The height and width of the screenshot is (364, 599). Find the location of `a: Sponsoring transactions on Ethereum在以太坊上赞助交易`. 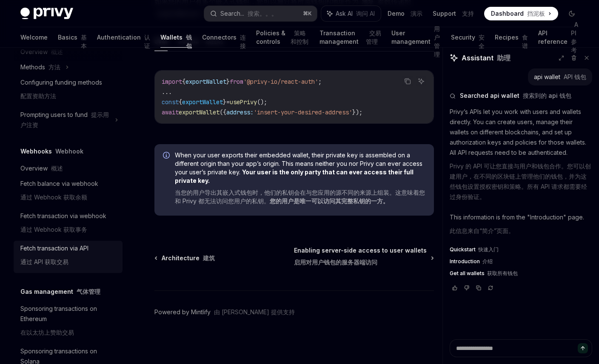

a: Sponsoring transactions on Ethereum在以太坊上赞助交易 is located at coordinates (68, 322).